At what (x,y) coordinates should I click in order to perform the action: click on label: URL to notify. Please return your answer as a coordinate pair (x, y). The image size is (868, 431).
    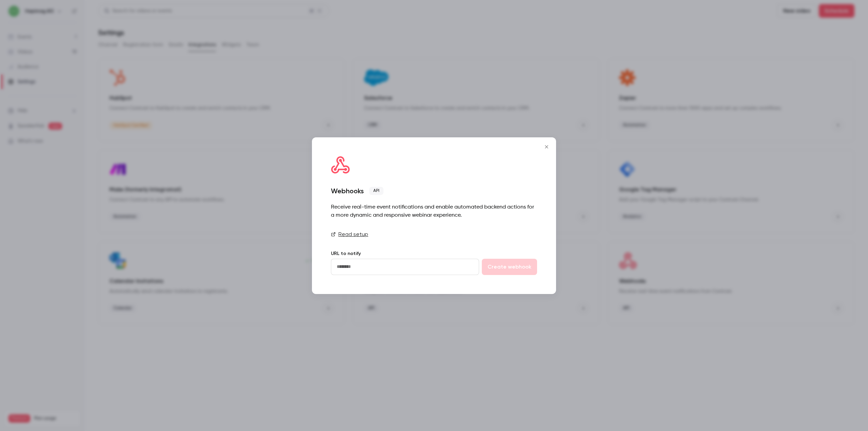
    Looking at the image, I should click on (346, 253).